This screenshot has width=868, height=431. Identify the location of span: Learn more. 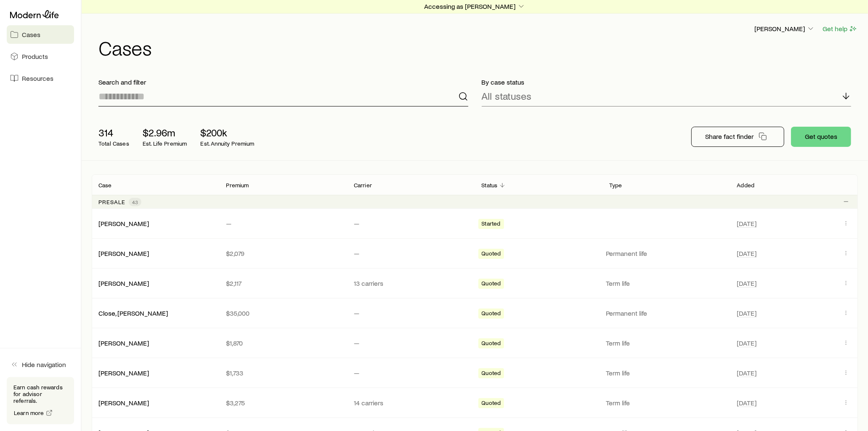
(29, 413).